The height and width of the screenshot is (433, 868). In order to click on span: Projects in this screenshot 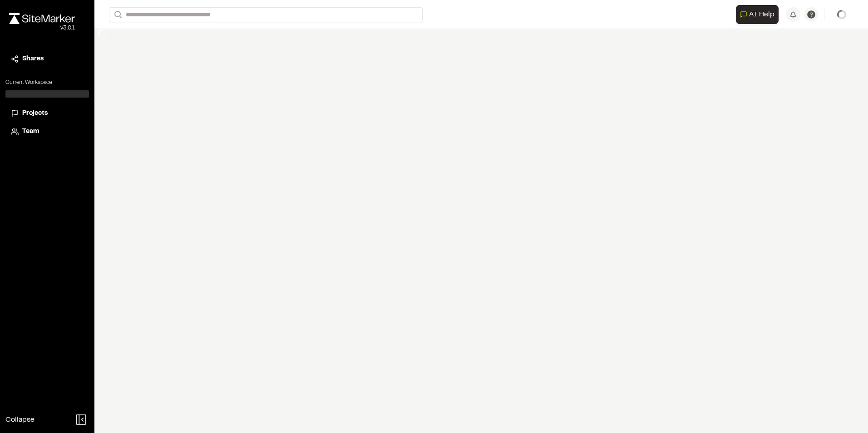, I will do `click(35, 114)`.